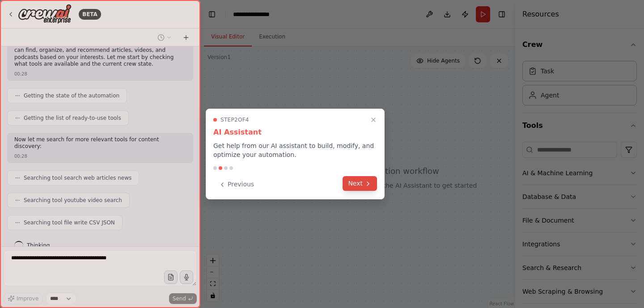  Describe the element at coordinates (295, 150) in the screenshot. I see `p: Get help from our AI assistant to build, modify, and optimize your automation.` at that location.